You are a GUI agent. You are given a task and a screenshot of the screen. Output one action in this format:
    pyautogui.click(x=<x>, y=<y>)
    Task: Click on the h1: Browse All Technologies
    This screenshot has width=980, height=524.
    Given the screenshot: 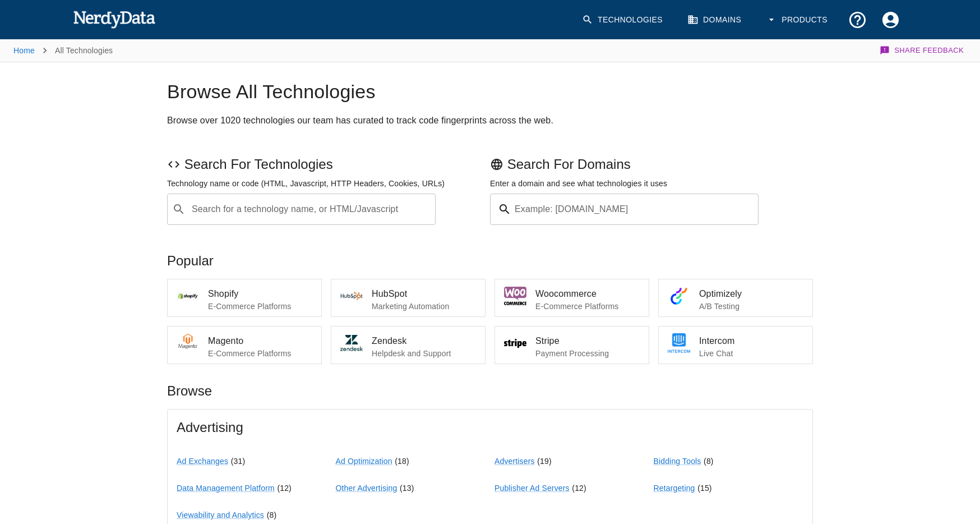 What is the action you would take?
    pyautogui.click(x=490, y=92)
    